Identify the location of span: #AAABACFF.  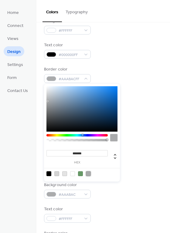
(70, 79).